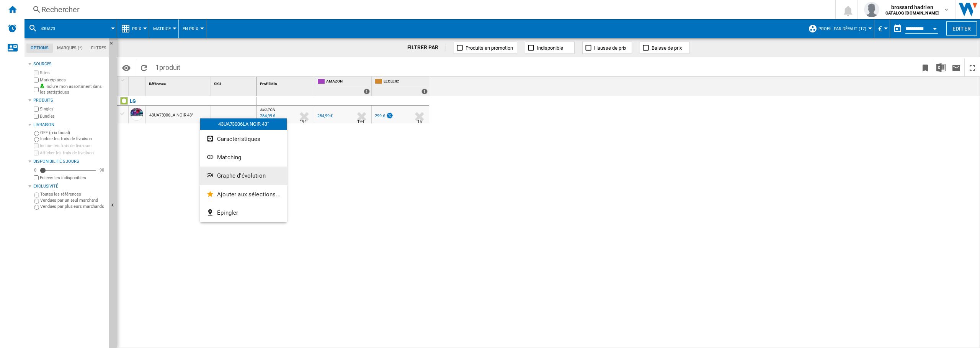 The width and height of the screenshot is (980, 348). I want to click on span: Epingler, so click(227, 213).